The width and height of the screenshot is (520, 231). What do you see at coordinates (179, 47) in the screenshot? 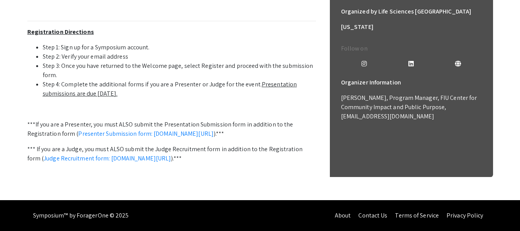
I see `li: Step 1: Sign up for a Symposium account.` at bounding box center [179, 47].